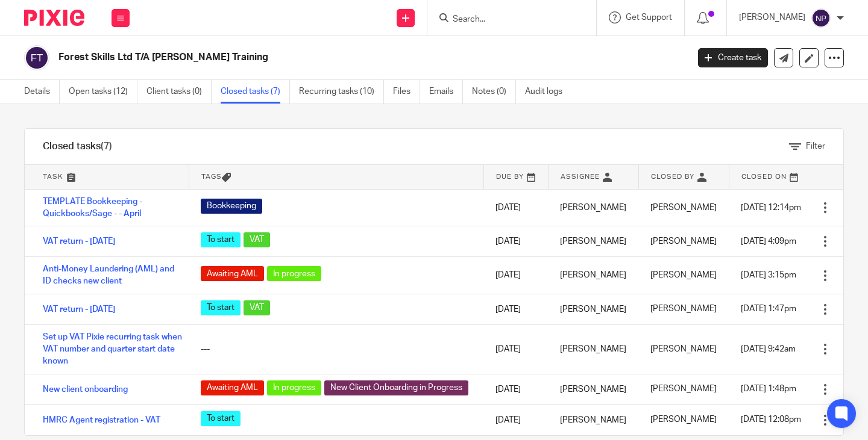 Image resolution: width=868 pixels, height=440 pixels. Describe the element at coordinates (101, 420) in the screenshot. I see `a: HMRC Agent registration - VAT` at that location.